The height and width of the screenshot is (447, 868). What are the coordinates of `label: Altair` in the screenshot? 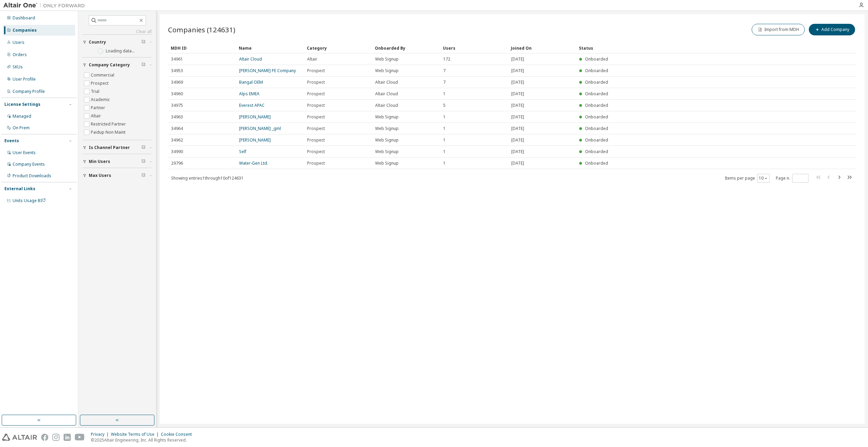 It's located at (96, 116).